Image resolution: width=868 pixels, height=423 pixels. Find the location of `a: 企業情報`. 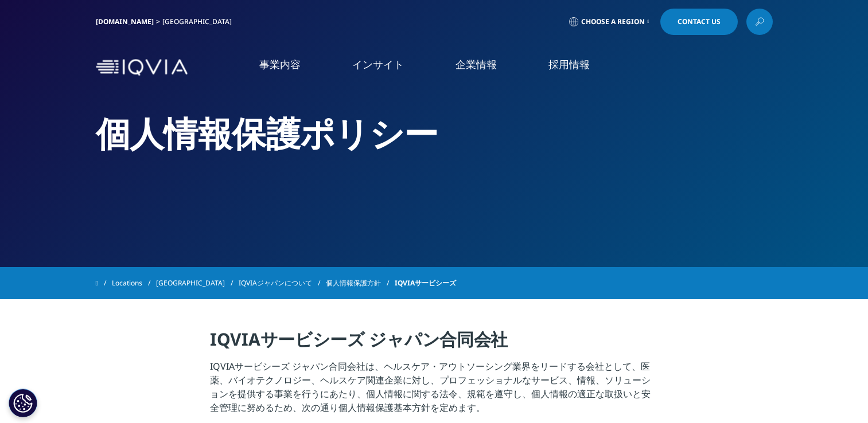

a: 企業情報 is located at coordinates (476, 64).